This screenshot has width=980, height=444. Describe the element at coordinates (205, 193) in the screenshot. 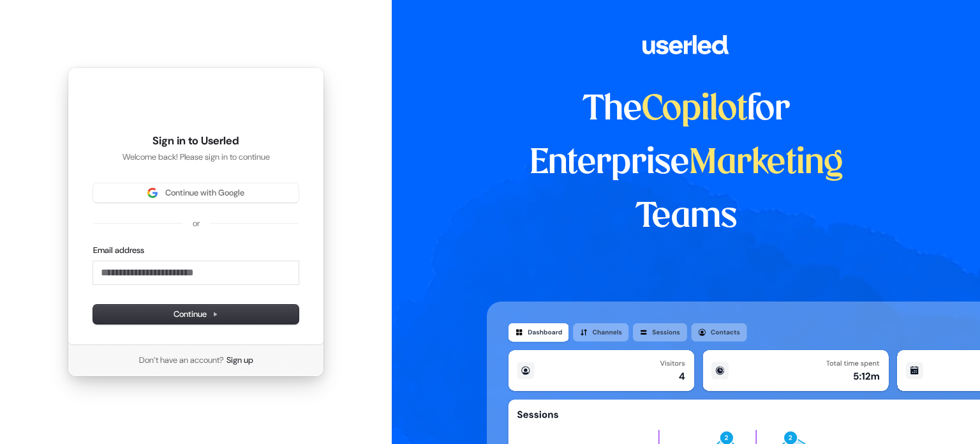

I see `span: Continue with Google` at that location.